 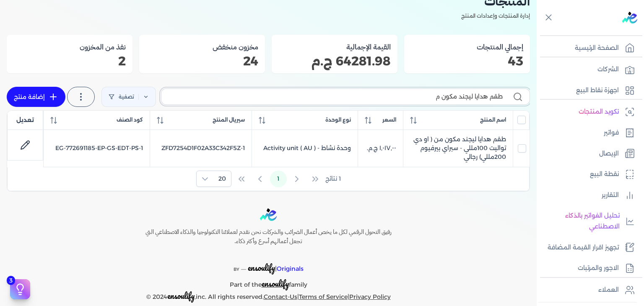 What do you see at coordinates (608, 290) in the screenshot?
I see `p: العملاء` at bounding box center [608, 290].